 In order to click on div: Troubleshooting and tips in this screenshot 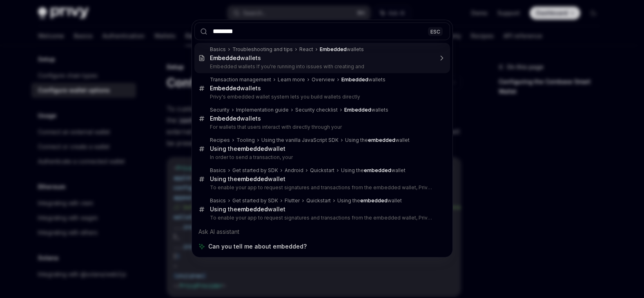, I will do `click(263, 49)`.